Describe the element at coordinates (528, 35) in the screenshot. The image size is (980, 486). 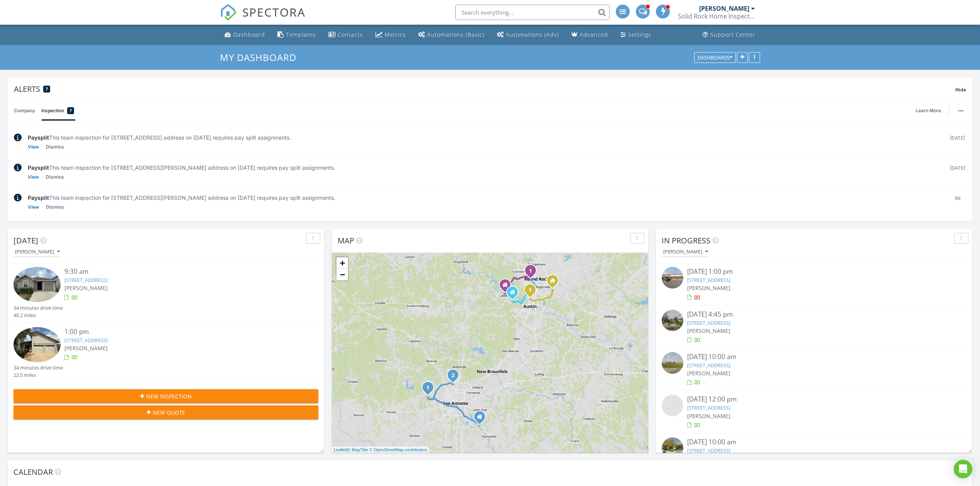
I see `a: Automations (Advanced)` at that location.